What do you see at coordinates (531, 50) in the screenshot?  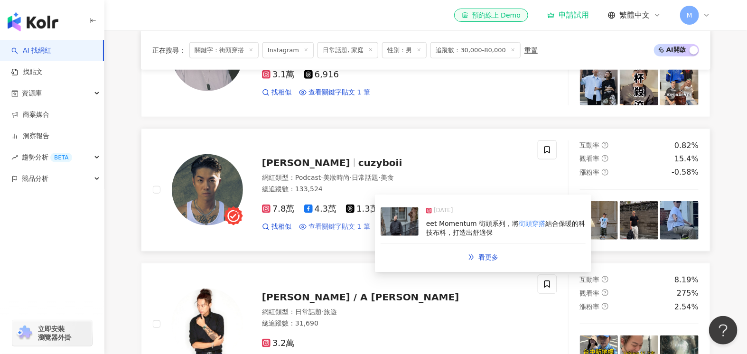 I see `div: 重置` at bounding box center [531, 50].